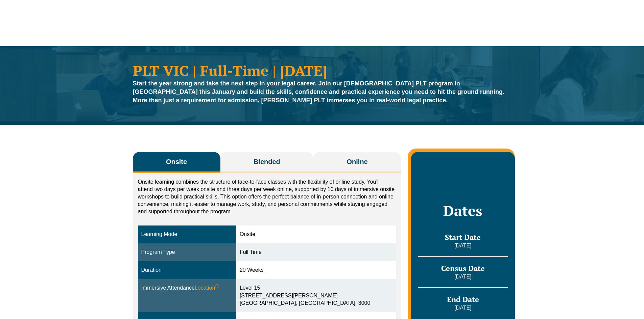 The image size is (644, 319). I want to click on div: Learning Mode, so click(187, 234).